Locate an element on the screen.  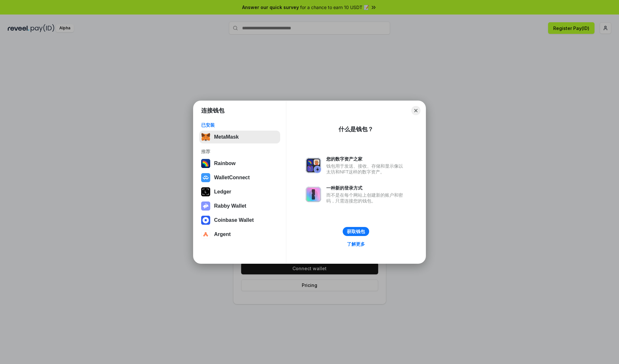
div: Ledger is located at coordinates (222, 192).